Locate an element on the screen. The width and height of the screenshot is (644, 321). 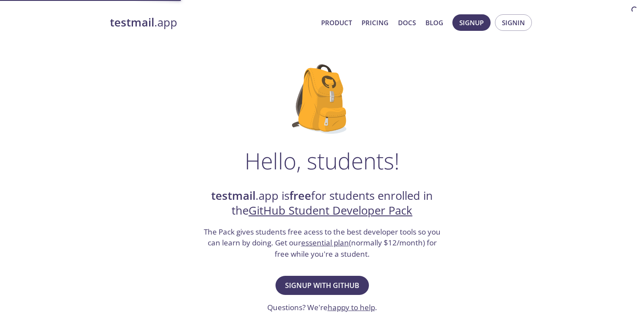
span: Signup with GitHub is located at coordinates (322, 285).